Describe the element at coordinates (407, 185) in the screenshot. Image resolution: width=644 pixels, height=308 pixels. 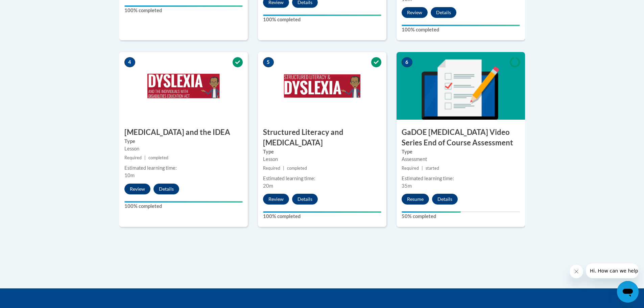
I see `span: 35m` at that location.